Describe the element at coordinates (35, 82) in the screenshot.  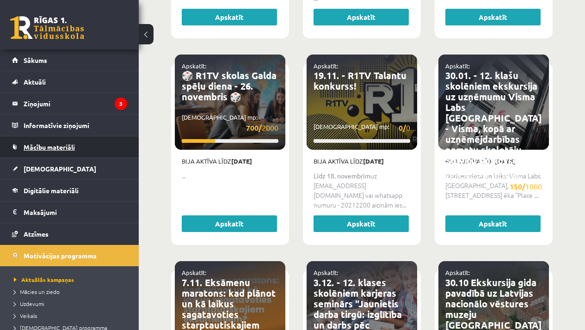
I see `span: Aktuāli` at that location.